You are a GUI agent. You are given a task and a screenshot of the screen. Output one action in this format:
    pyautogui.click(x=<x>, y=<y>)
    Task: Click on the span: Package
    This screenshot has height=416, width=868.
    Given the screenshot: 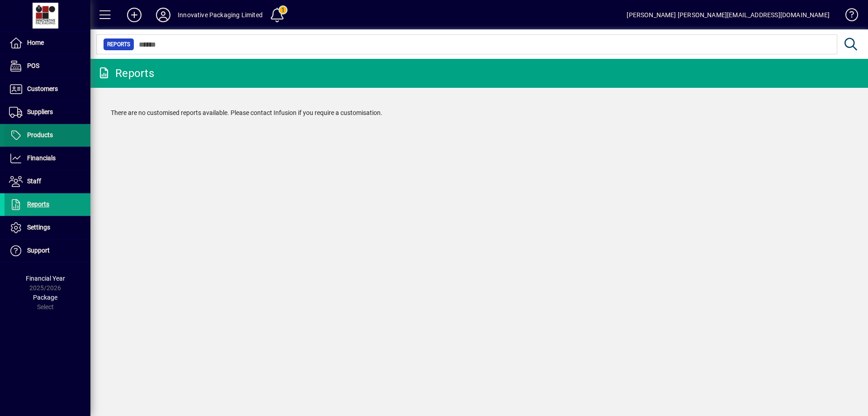 What is the action you would take?
    pyautogui.click(x=45, y=297)
    